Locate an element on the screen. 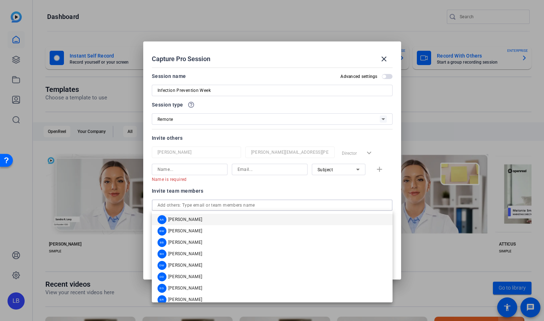 The width and height of the screenshot is (544, 321). div: BH is located at coordinates (162, 254).